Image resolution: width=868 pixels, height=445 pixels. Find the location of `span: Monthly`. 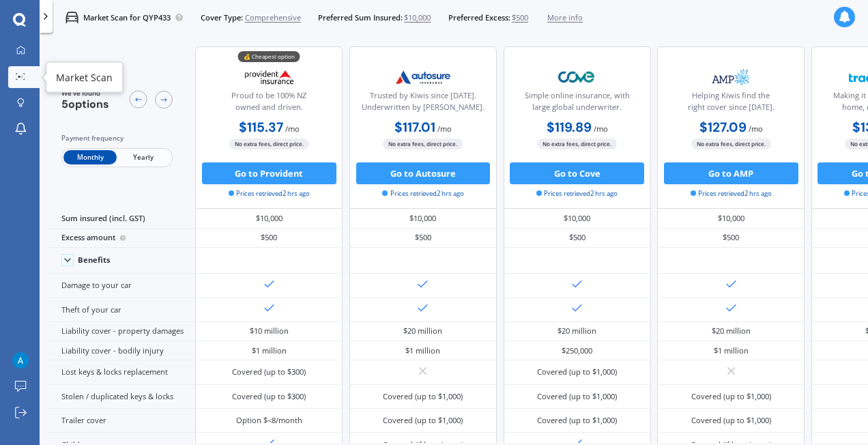

span: Monthly is located at coordinates (90, 156).